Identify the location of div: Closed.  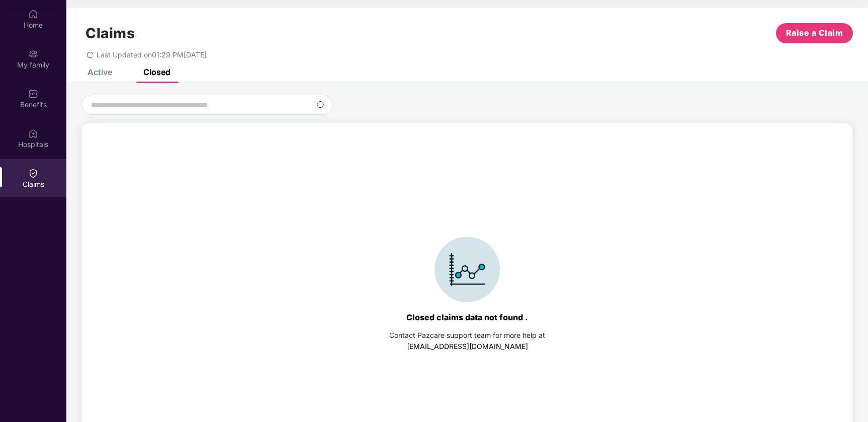
(157, 72).